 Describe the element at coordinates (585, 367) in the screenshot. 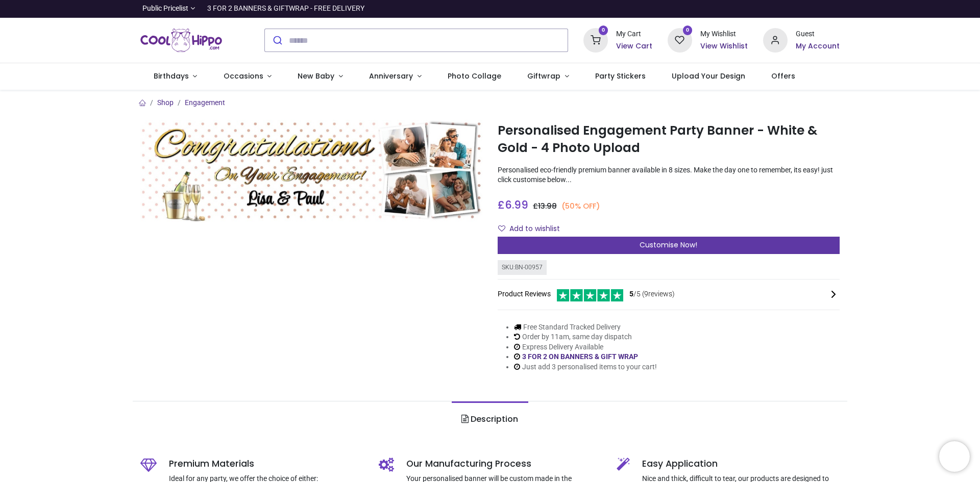

I see `li: Just add 3 personalised items to your cart!` at that location.